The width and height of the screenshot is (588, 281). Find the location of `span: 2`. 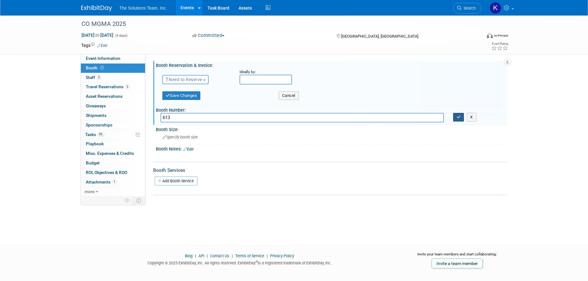

span: 2 is located at coordinates (99, 77).